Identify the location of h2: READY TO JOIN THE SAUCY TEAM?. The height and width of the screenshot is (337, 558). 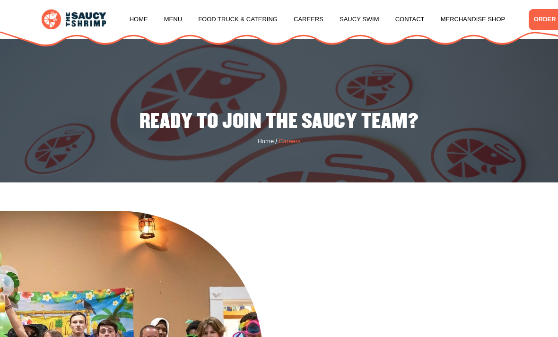
(279, 122).